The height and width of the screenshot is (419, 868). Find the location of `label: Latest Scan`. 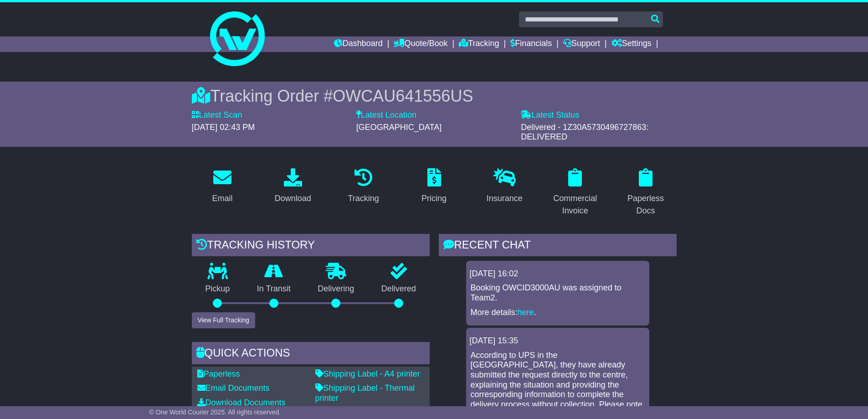

label: Latest Scan is located at coordinates (217, 115).